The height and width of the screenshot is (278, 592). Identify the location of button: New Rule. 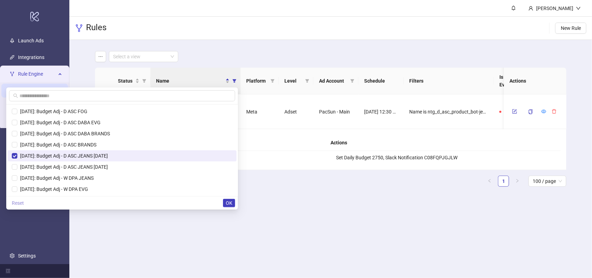
(571, 28).